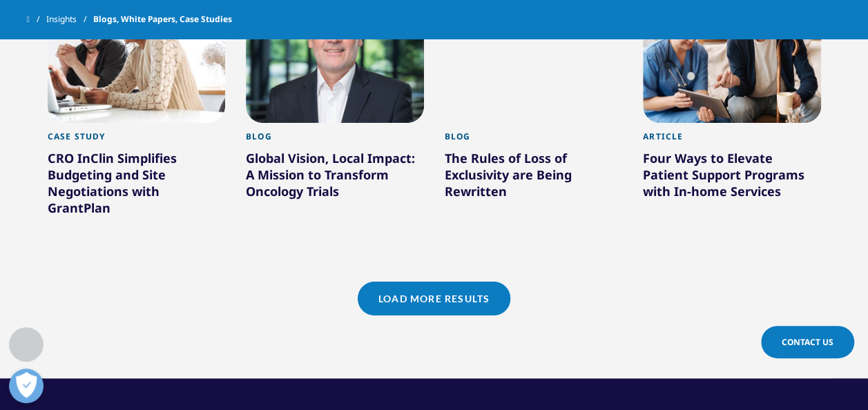  What do you see at coordinates (534, 178) in the screenshot?
I see `div: The Rules of Loss of Exclusivity are Being Rewritten` at bounding box center [534, 178].